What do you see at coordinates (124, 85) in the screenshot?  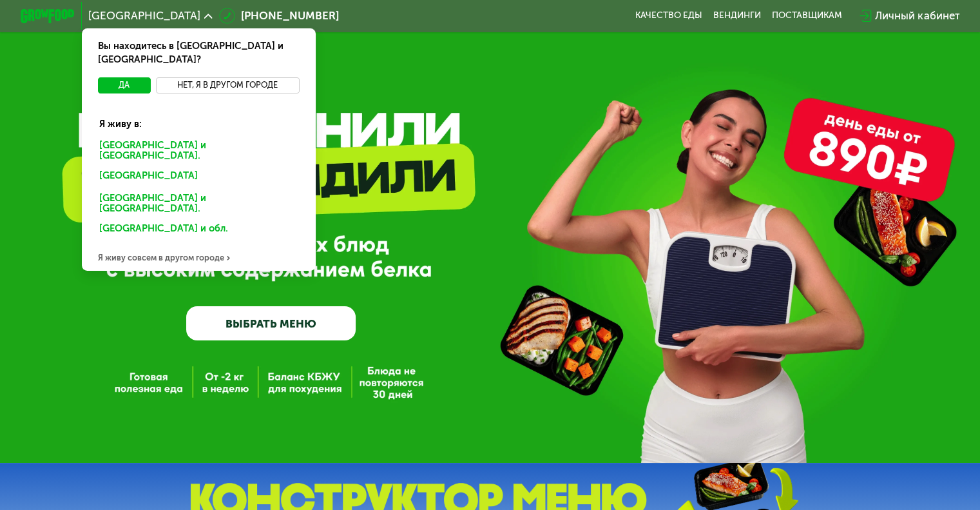 I see `button: Да` at bounding box center [124, 85].